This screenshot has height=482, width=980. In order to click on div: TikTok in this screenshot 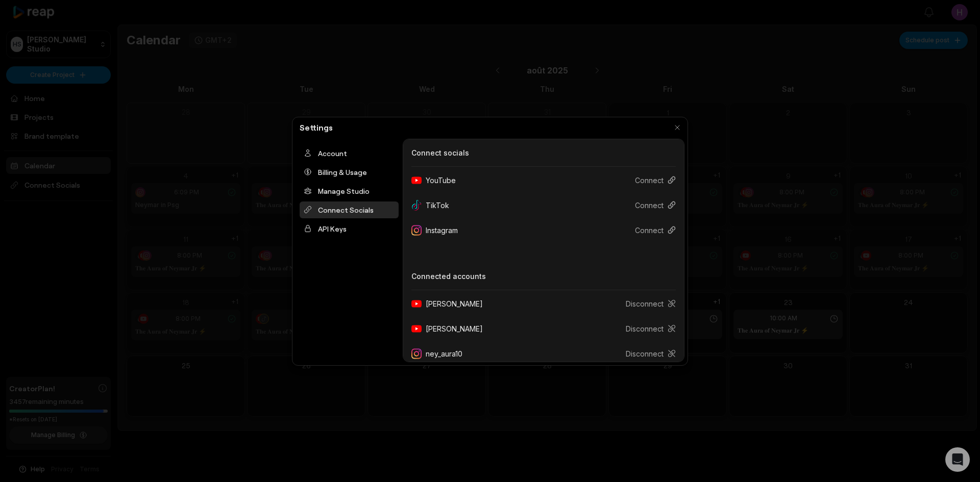, I will do `click(434, 205)`.